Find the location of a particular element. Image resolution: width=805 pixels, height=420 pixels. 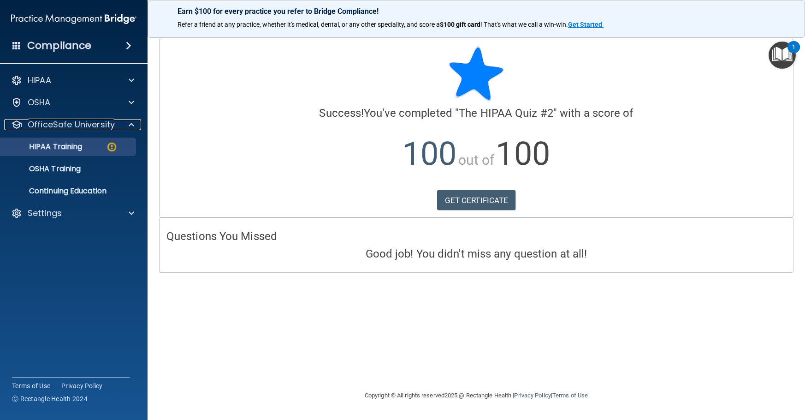

p: HIPAA Training is located at coordinates (44, 147).